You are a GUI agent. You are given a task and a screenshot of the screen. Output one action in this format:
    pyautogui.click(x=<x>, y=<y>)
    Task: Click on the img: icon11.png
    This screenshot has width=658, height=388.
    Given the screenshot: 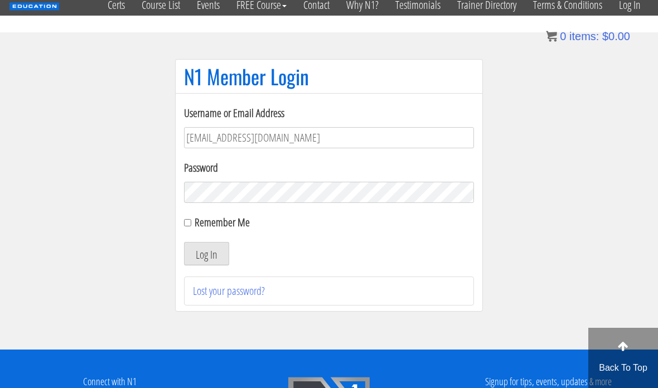 What is the action you would take?
    pyautogui.click(x=551, y=36)
    